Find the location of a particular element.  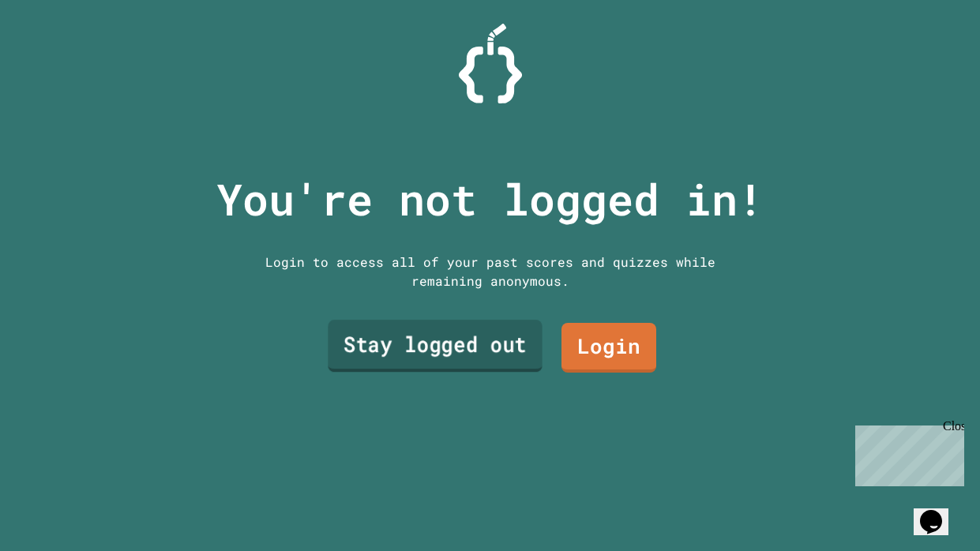

p: You're not logged in! is located at coordinates (490, 200).